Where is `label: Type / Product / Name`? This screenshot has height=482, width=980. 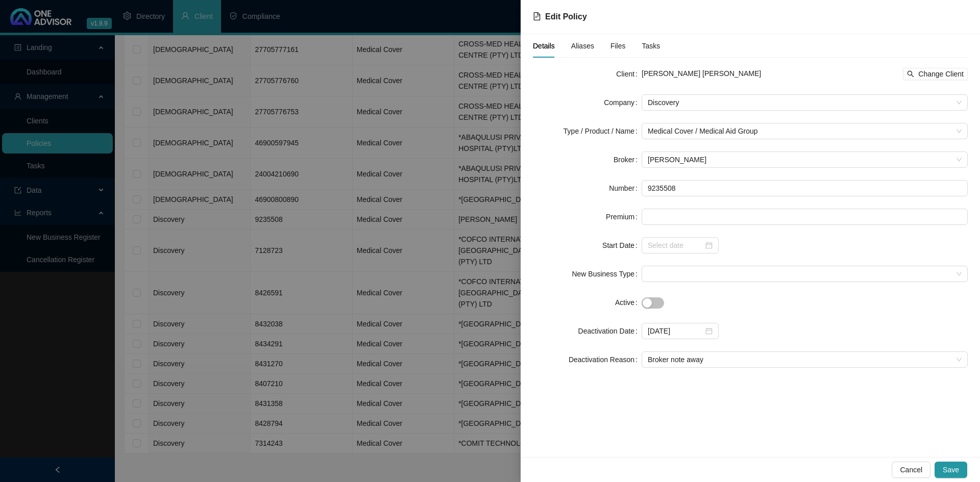 label: Type / Product / Name is located at coordinates (602, 131).